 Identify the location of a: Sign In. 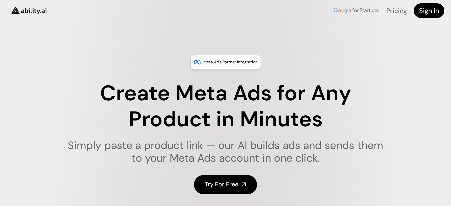
(429, 11).